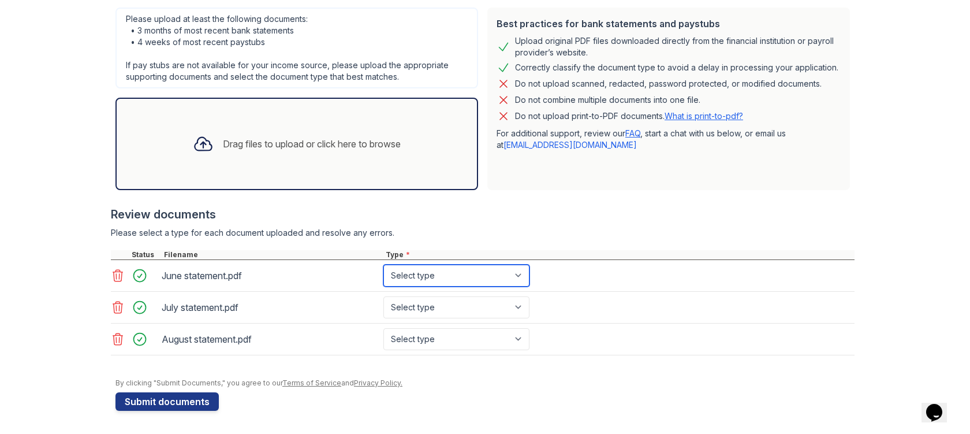 This screenshot has width=970, height=434. Describe the element at coordinates (485, 383) in the screenshot. I see `div: By clicking "Submit Documents," you agree to our and` at that location.